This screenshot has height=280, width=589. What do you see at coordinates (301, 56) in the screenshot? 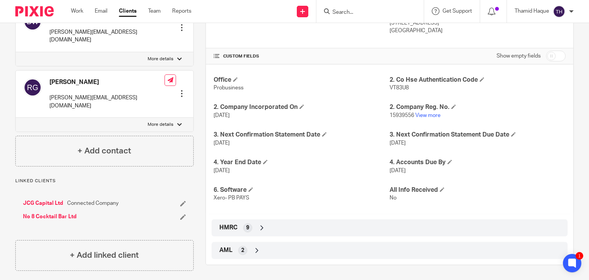
I see `h4: CUSTOM FIELDS` at bounding box center [301, 56].